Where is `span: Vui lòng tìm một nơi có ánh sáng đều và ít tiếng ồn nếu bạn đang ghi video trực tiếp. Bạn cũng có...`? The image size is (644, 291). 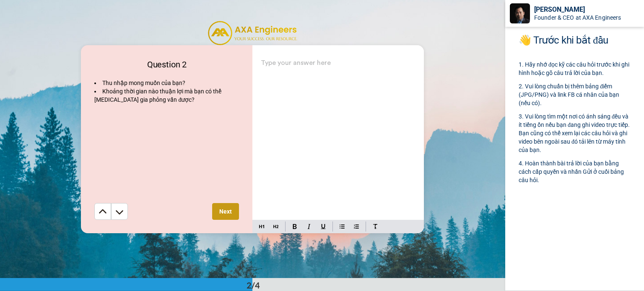
span: Vui lòng tìm một nơi có ánh sáng đều và ít tiếng ồn nếu bạn đang ghi video trực tiếp. Bạn cũng có... is located at coordinates (575, 133).